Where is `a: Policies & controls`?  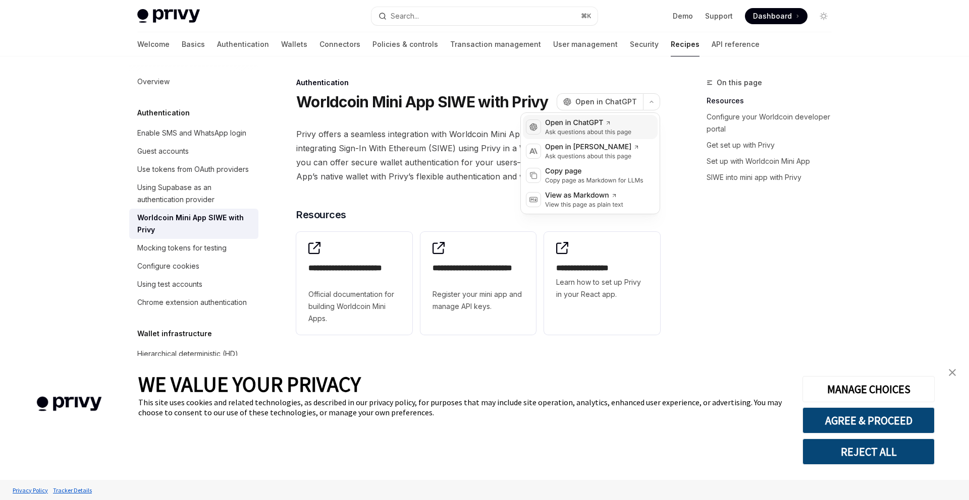
a: Policies & controls is located at coordinates (405, 44).